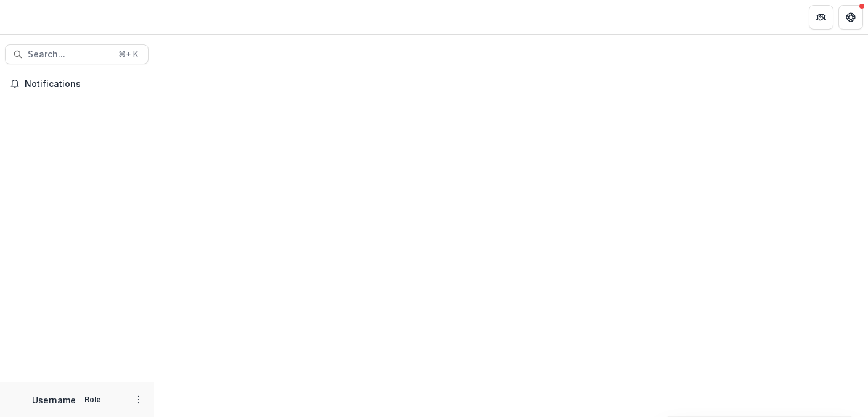 This screenshot has width=868, height=417. I want to click on nav: breadcrumb, so click(185, 16).